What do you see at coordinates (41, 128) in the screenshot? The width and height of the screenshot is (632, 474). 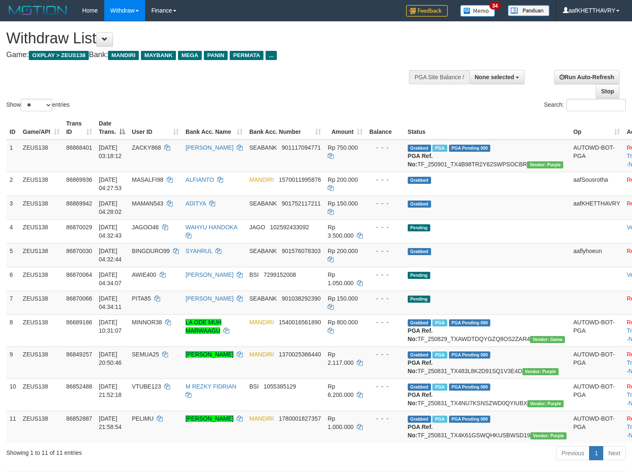 I see `th: Game/API: activate to sort column ascending` at bounding box center [41, 128].